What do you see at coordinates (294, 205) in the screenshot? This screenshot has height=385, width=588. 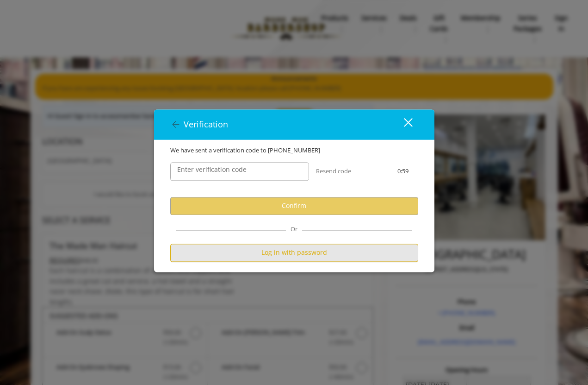 I see `button: Confirm` at bounding box center [294, 205].